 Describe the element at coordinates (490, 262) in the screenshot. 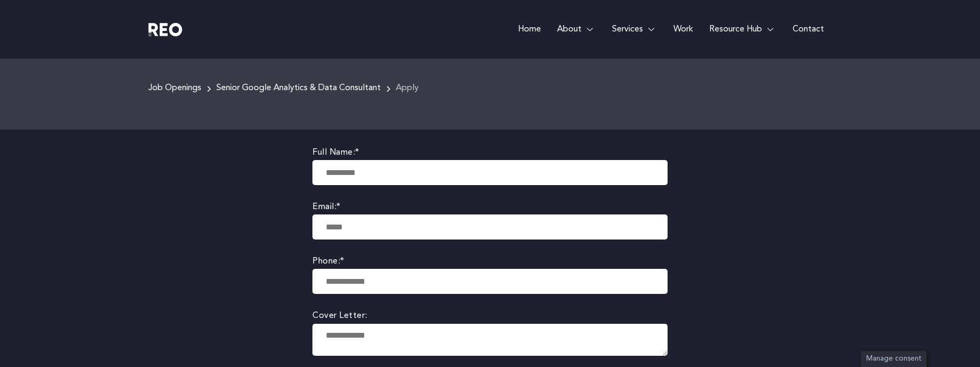

I see `label: Phone:` at that location.